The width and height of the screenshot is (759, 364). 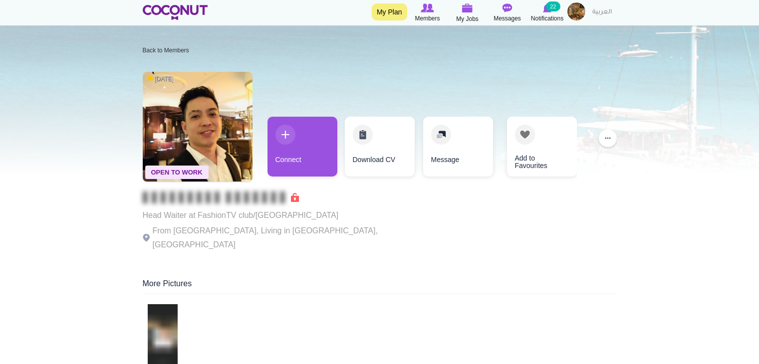 What do you see at coordinates (389, 12) in the screenshot?
I see `a: My Plan` at bounding box center [389, 12].